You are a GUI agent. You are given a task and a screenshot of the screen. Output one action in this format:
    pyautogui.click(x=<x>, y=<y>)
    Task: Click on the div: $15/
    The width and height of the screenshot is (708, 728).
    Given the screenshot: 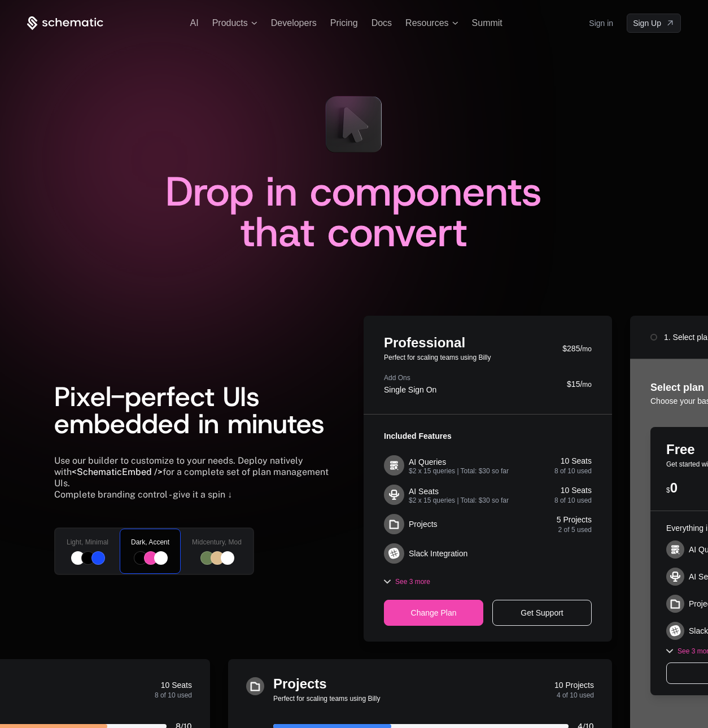 What is the action you would take?
    pyautogui.click(x=579, y=384)
    